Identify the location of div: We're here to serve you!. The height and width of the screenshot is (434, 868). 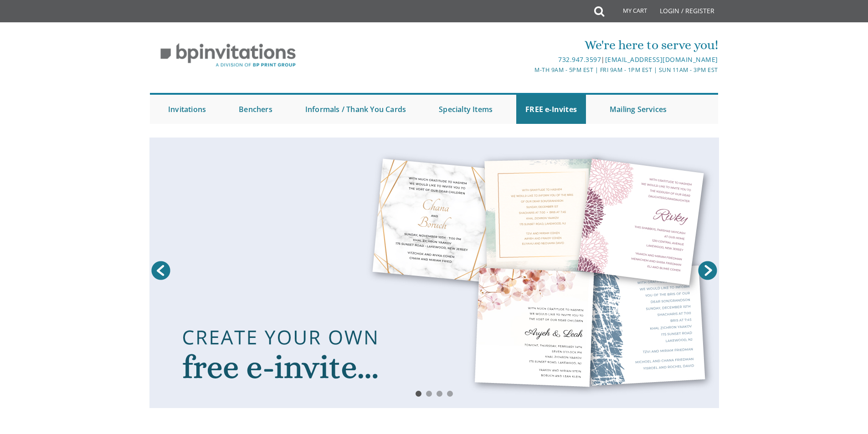
(529, 45).